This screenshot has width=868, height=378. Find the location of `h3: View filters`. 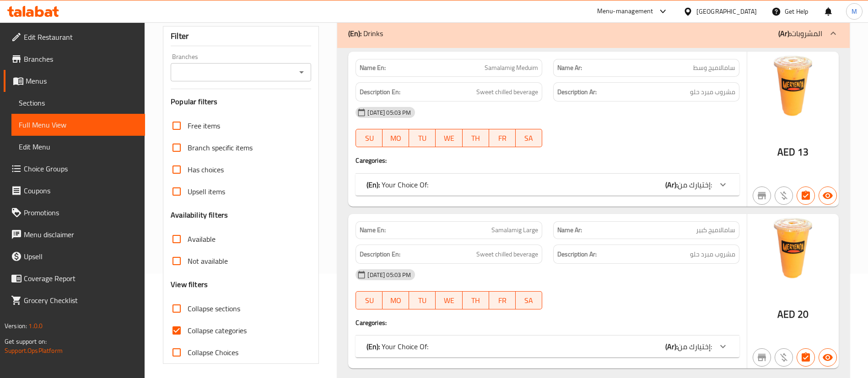

h3: View filters is located at coordinates (189, 284).